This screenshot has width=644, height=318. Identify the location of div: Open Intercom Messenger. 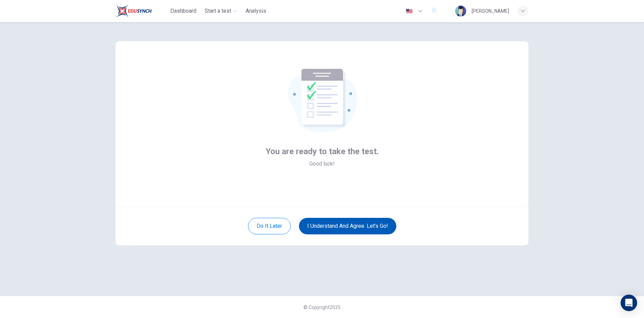
(629, 303).